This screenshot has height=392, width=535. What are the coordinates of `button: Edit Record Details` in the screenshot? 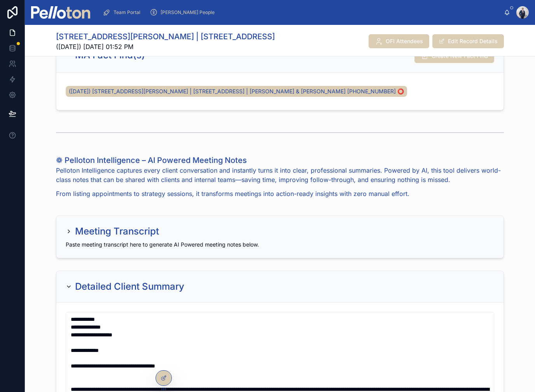 It's located at (468, 41).